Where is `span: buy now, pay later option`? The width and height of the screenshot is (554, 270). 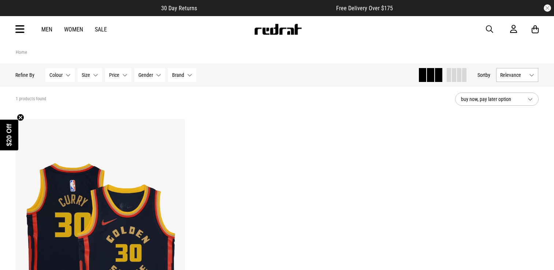
span: buy now, pay later option is located at coordinates (492, 99).